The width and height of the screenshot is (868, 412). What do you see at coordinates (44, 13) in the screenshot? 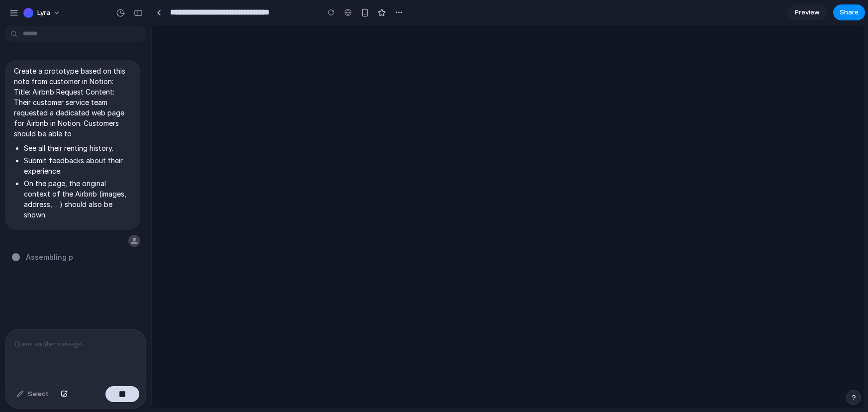
I see `span: Lyra` at bounding box center [44, 13].